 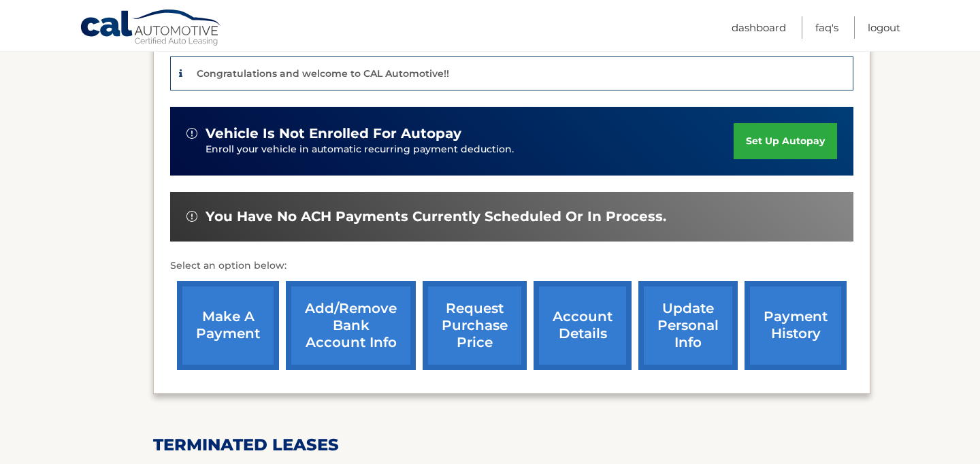 I want to click on a: make a payment, so click(x=228, y=325).